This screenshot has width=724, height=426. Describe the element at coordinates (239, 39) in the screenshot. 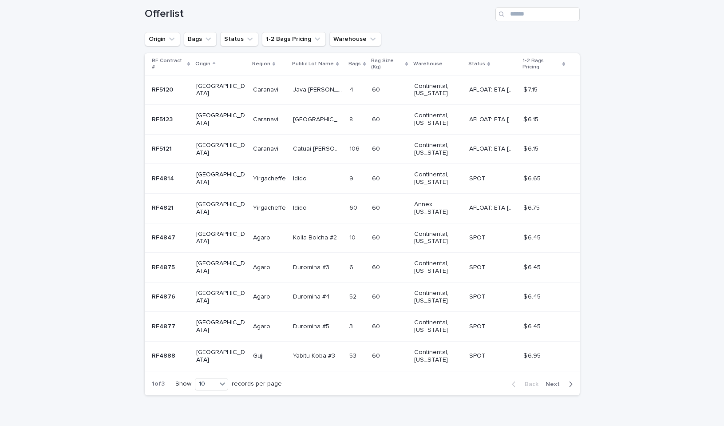

I see `button: Status` at that location.